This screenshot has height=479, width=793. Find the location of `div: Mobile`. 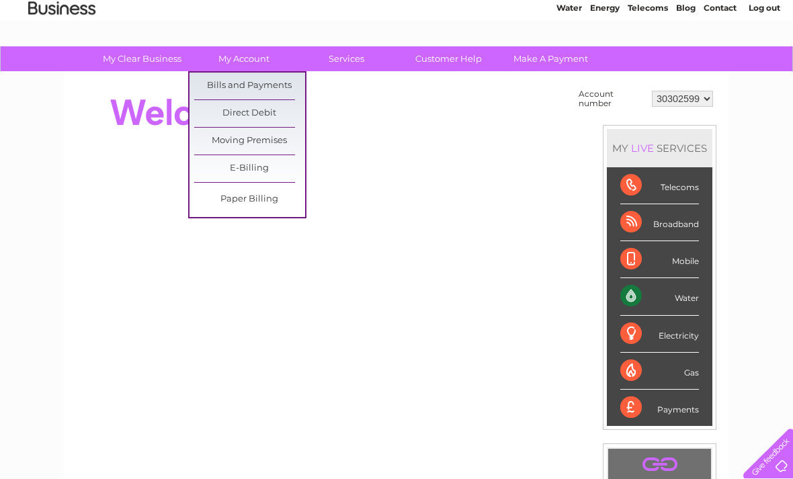

div: Mobile is located at coordinates (660, 260).